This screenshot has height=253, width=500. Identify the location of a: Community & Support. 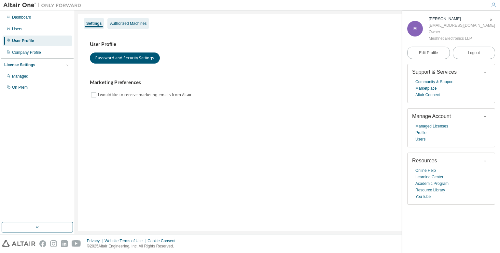
(434, 82).